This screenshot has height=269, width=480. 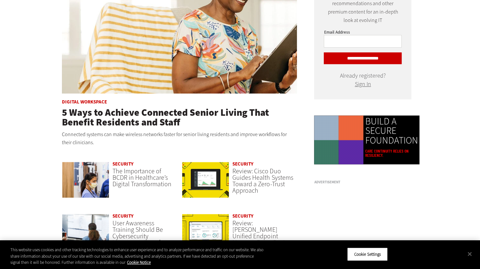 What do you see at coordinates (86, 235) in the screenshot?
I see `a: Doctors reviewing information boards` at bounding box center [86, 235].